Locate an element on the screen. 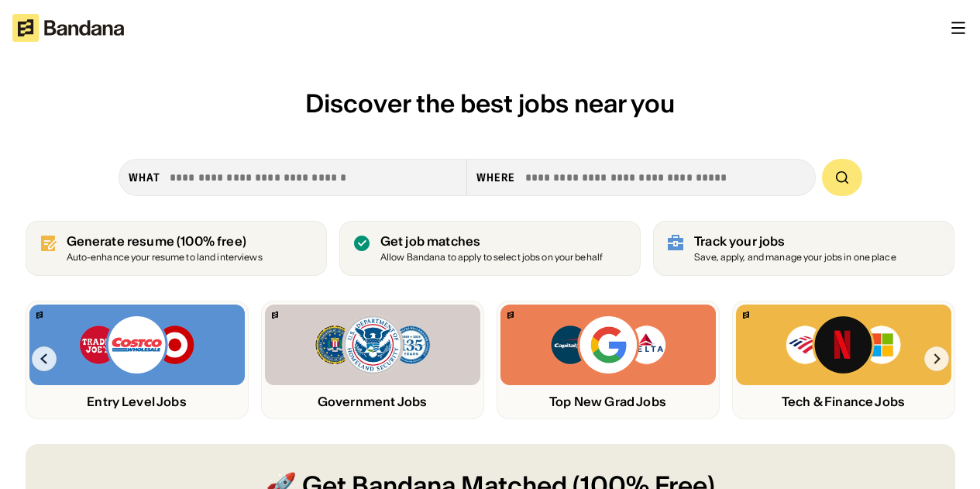 Image resolution: width=980 pixels, height=489 pixels. img: Right Arrow is located at coordinates (937, 359).